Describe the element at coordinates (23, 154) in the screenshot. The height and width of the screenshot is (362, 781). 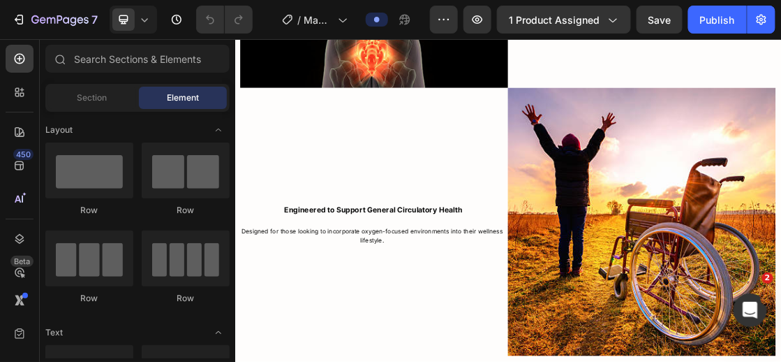
I see `div: 450` at that location.